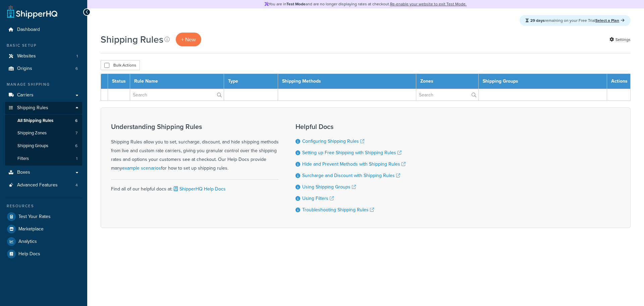  I want to click on strong: 29 days, so click(537, 21).